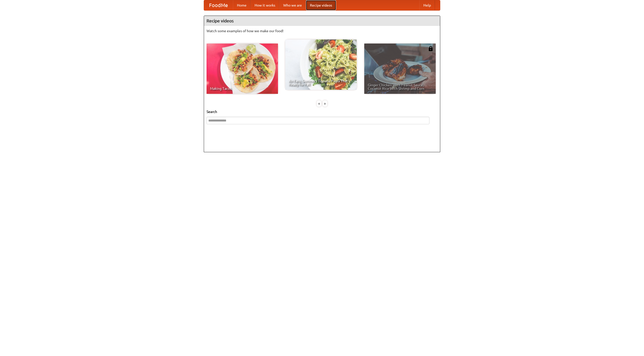  What do you see at coordinates (265, 5) in the screenshot?
I see `a: How it works` at bounding box center [265, 5].